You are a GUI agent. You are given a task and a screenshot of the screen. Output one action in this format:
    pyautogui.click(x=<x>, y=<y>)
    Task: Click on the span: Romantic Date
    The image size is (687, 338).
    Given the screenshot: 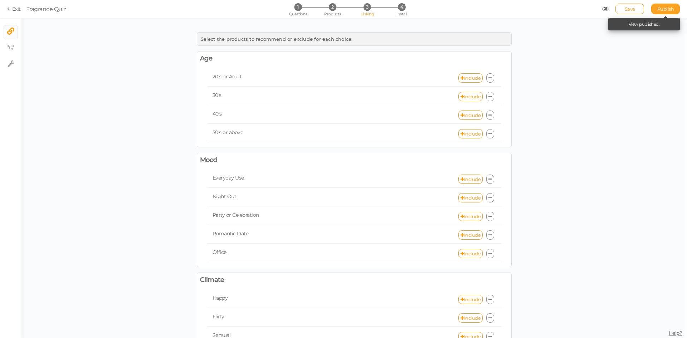 What is the action you would take?
    pyautogui.click(x=231, y=234)
    